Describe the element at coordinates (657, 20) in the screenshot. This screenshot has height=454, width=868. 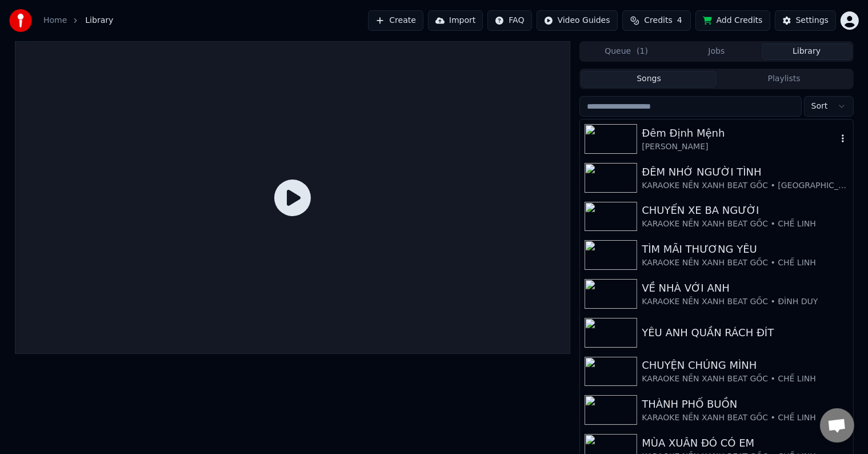
I see `button: Credits4` at that location.